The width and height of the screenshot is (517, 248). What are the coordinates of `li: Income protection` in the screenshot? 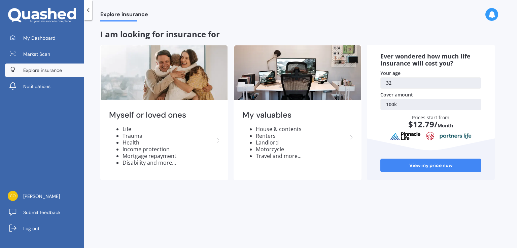 It's located at (168, 149).